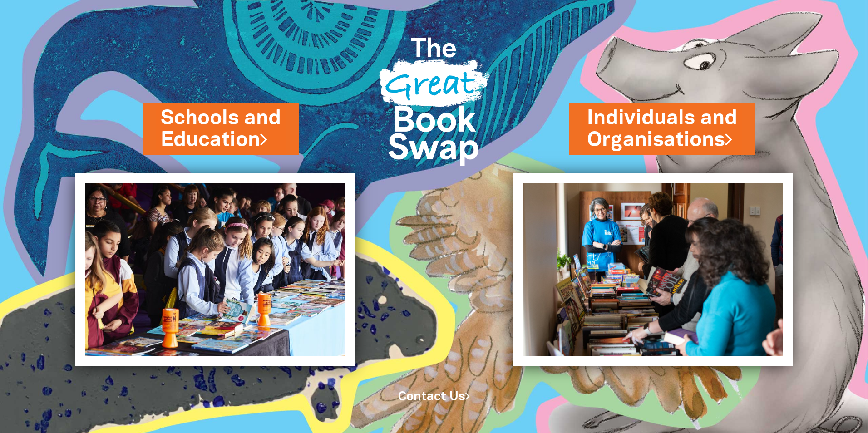  I want to click on img: Great Bookswap logo, so click(434, 97).